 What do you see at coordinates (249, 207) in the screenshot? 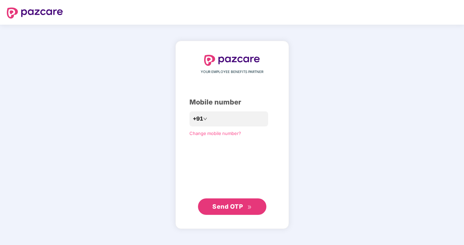
I see `span: double-right` at bounding box center [249, 207].